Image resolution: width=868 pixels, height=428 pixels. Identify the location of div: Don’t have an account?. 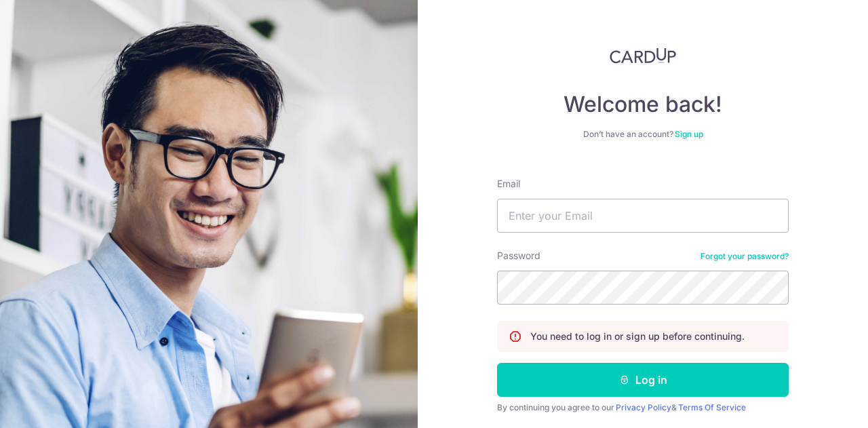
(642, 135).